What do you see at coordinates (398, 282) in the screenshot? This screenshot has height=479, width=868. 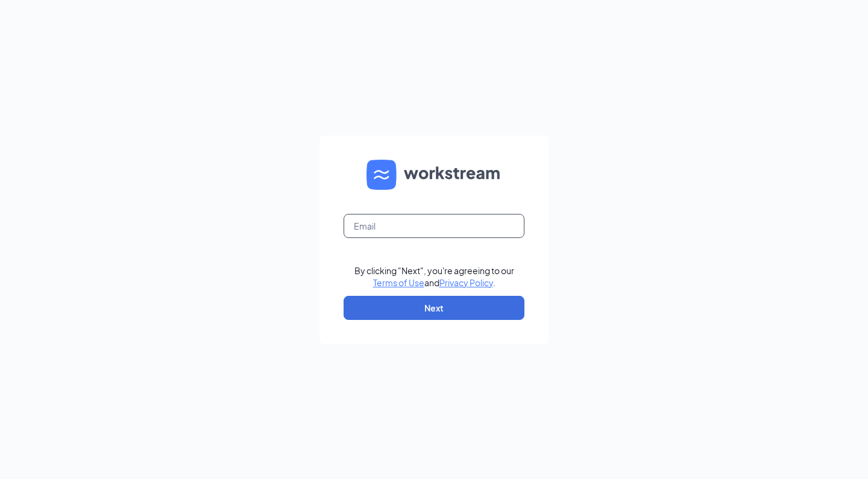 I see `a: Terms of Use` at bounding box center [398, 282].